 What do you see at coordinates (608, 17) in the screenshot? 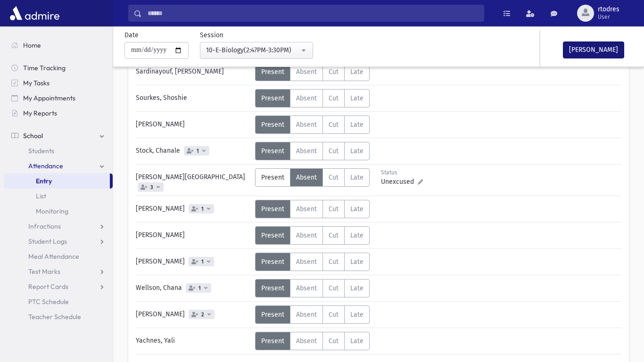
I see `span: User` at bounding box center [608, 17].